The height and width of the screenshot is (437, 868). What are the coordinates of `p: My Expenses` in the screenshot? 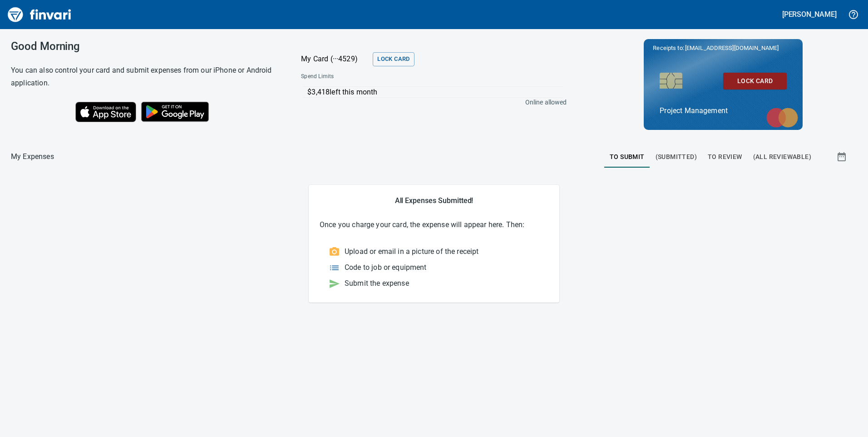 It's located at (32, 156).